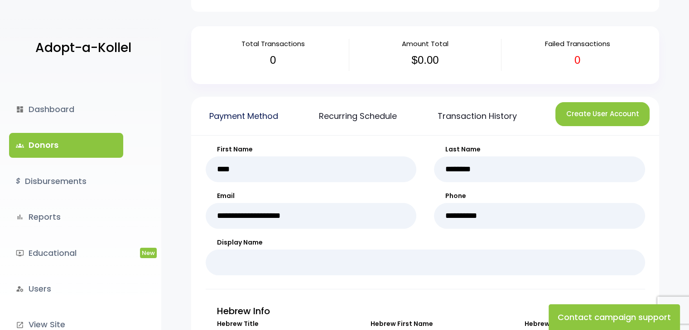 This screenshot has height=330, width=689. What do you see at coordinates (602, 114) in the screenshot?
I see `button: Create User Account` at bounding box center [602, 114].